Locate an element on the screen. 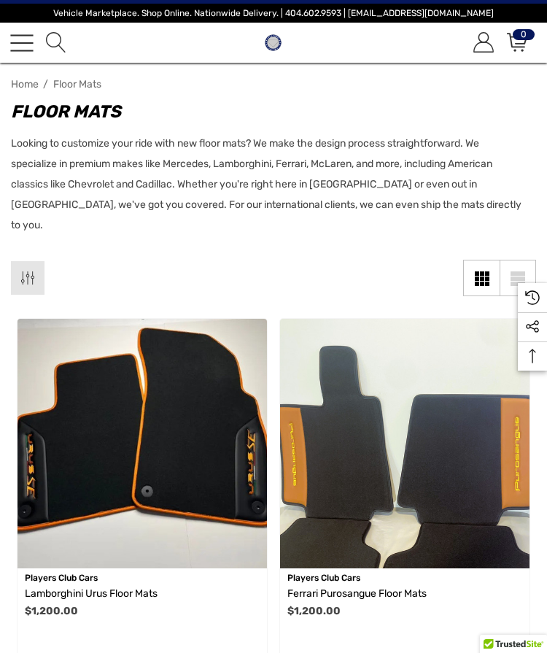  span: Floor Mats is located at coordinates (77, 84).